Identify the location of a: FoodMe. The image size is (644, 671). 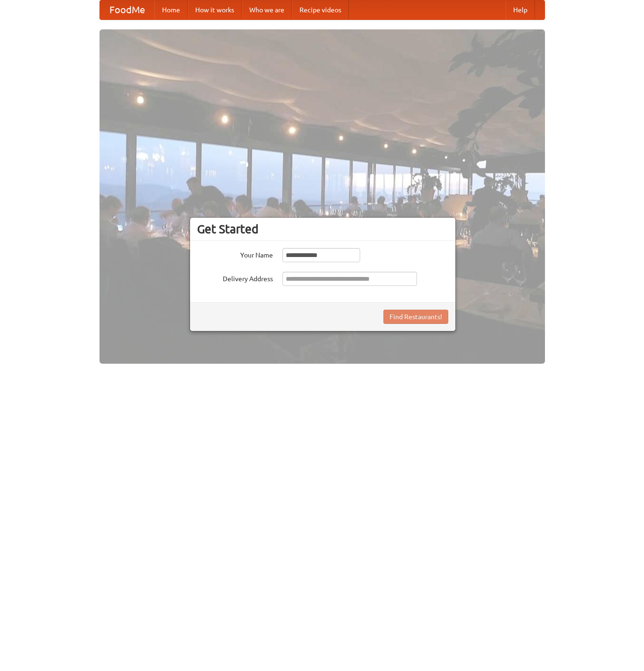
(127, 10).